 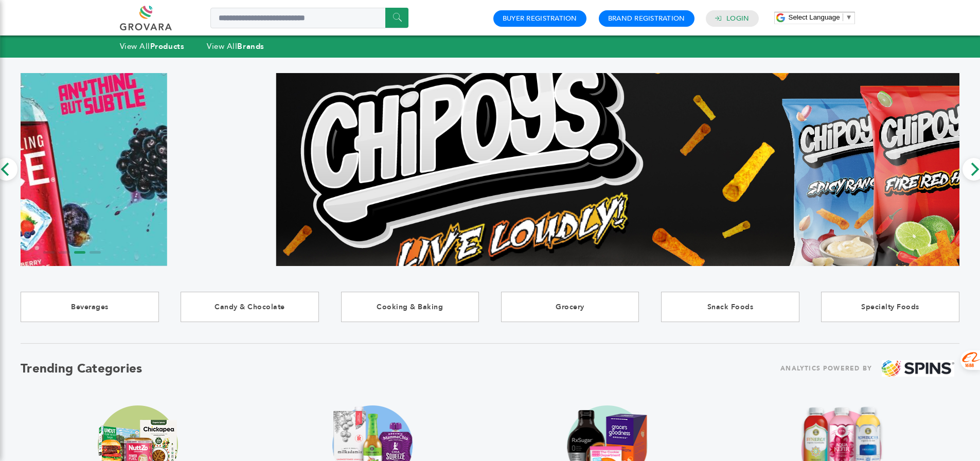 I want to click on span: Select Language, so click(x=814, y=17).